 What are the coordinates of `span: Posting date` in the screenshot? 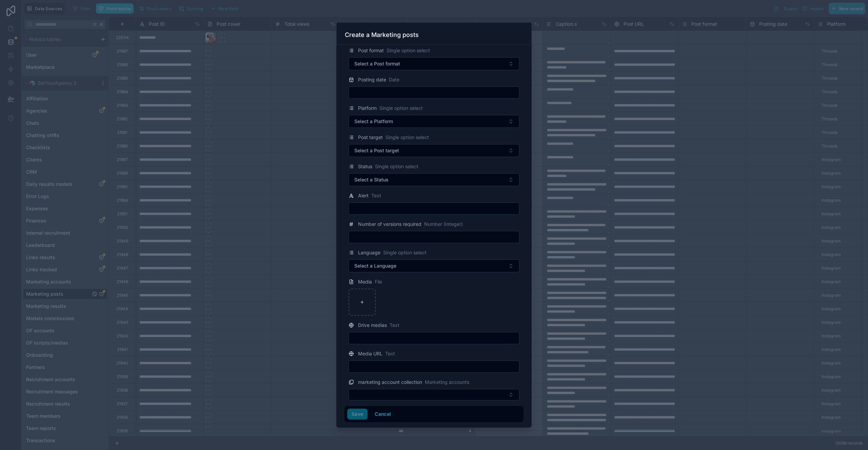 It's located at (372, 79).